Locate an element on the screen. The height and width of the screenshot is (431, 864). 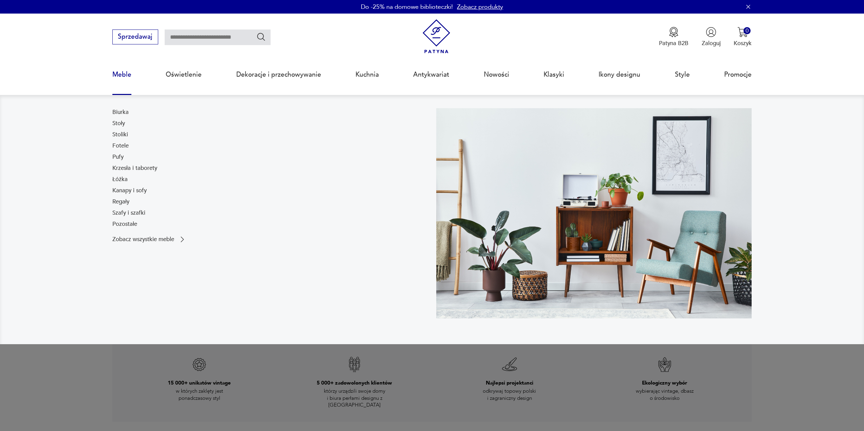
button: Sprzedawaj is located at coordinates (135, 37).